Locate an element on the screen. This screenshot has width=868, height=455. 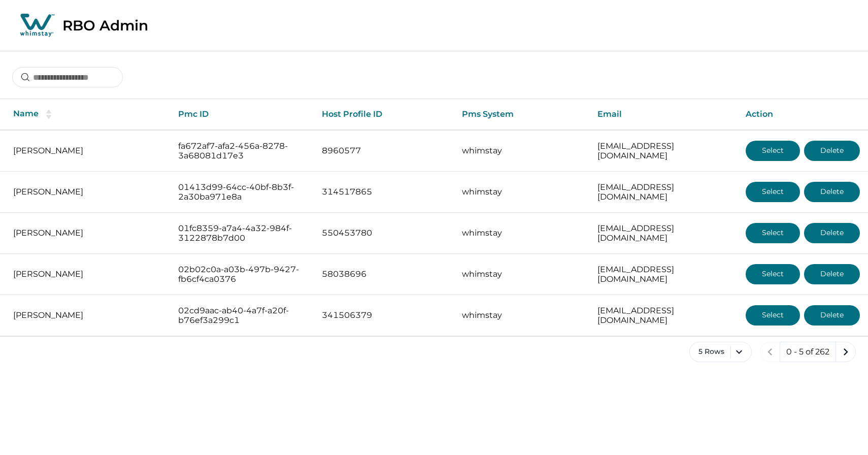
p: 550453780 is located at coordinates (384, 233).